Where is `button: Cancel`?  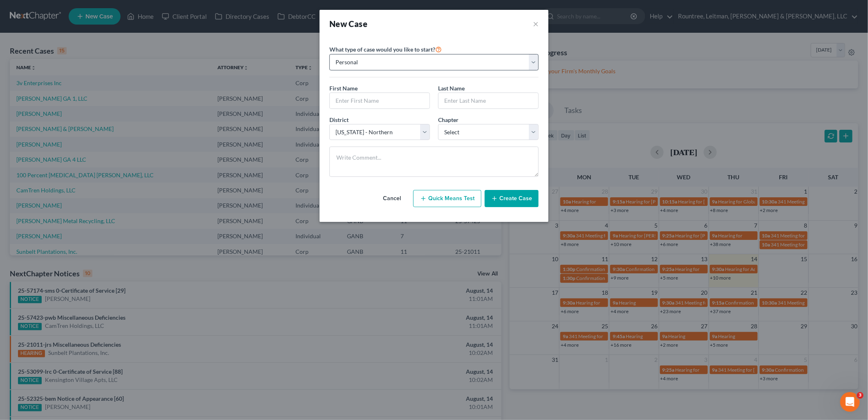 button: Cancel is located at coordinates (392, 199).